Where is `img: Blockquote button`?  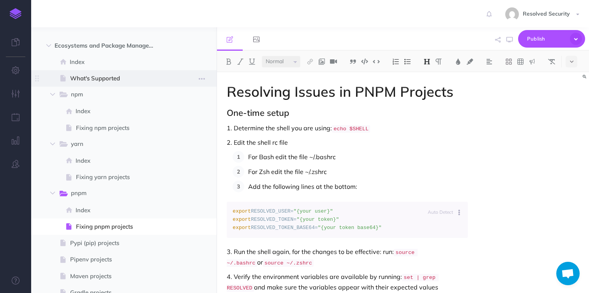
img: Blockquote button is located at coordinates (353, 62).